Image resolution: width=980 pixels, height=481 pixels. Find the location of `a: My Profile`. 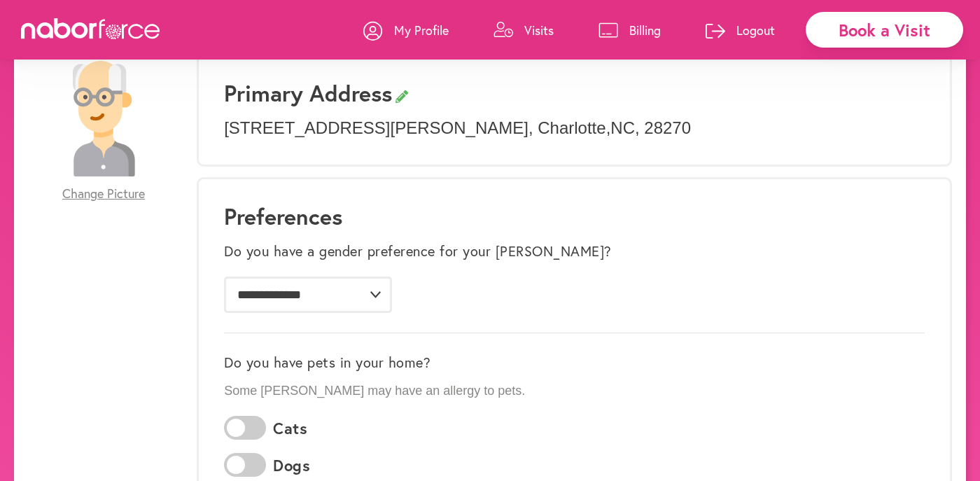

a: My Profile is located at coordinates (406, 30).